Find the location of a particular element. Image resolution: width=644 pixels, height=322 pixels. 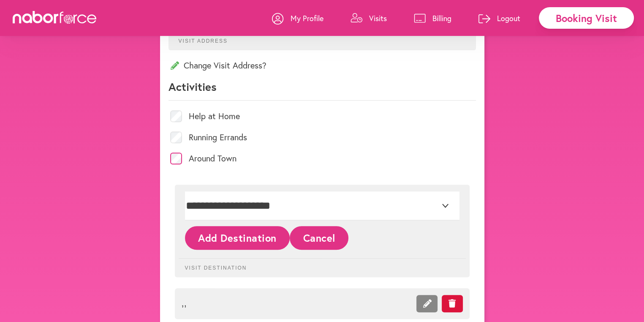

a: Logout is located at coordinates (499, 18).